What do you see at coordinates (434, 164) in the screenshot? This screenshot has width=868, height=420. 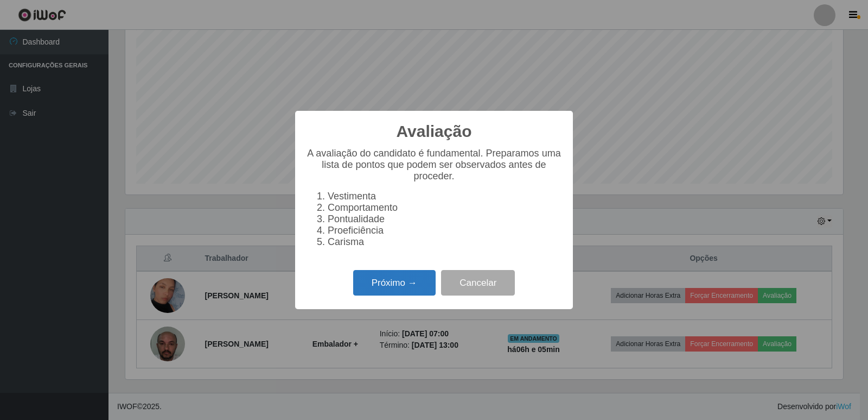 I see `p: A avaliação do candidato é fundamental. Preparamos uma lista de pontos que podem ser observados a...` at bounding box center [434, 164].